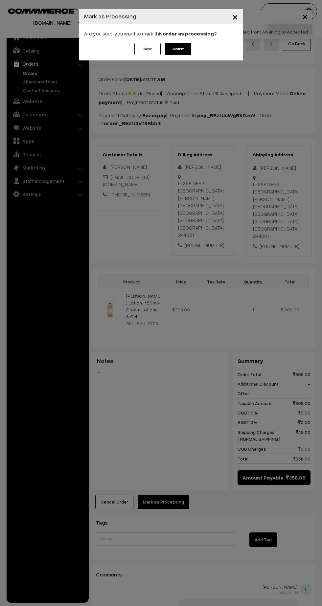 The width and height of the screenshot is (322, 606). What do you see at coordinates (161, 33) in the screenshot?
I see `div: Are you sure, you want to mark this ?` at bounding box center [161, 33].